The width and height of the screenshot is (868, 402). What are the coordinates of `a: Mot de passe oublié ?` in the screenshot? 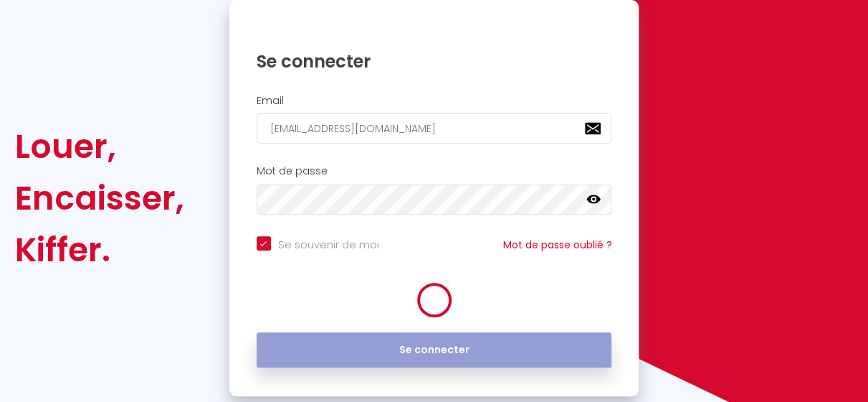 It's located at (557, 245).